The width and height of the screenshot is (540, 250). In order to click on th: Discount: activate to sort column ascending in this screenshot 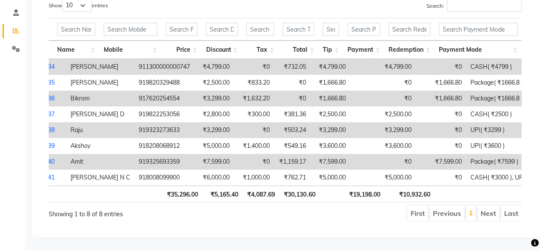, I will do `click(221, 49)`.